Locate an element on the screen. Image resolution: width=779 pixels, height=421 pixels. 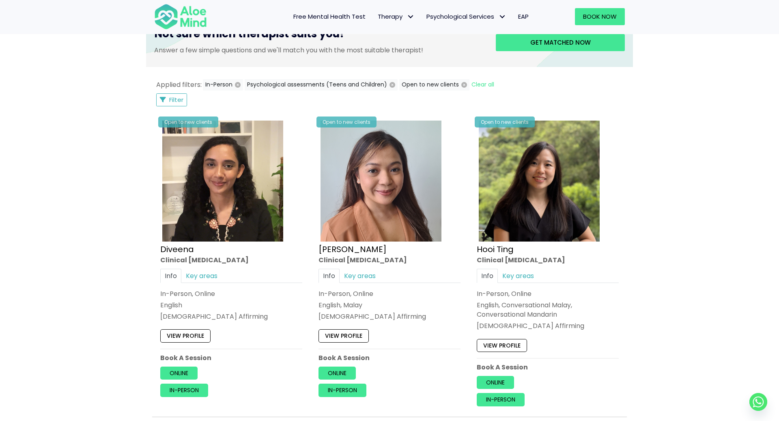
a: Free Mental Health Test is located at coordinates (330, 17).